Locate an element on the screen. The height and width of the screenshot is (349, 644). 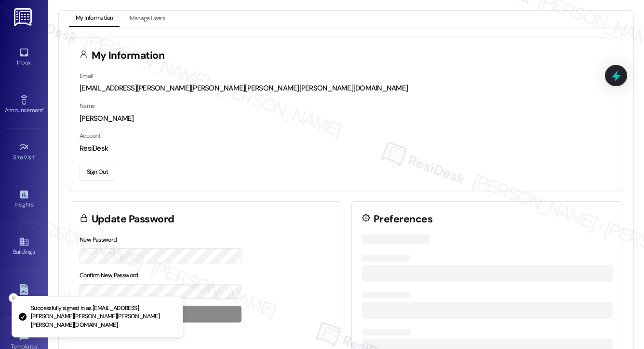
a: Inbox is located at coordinates (24, 57).